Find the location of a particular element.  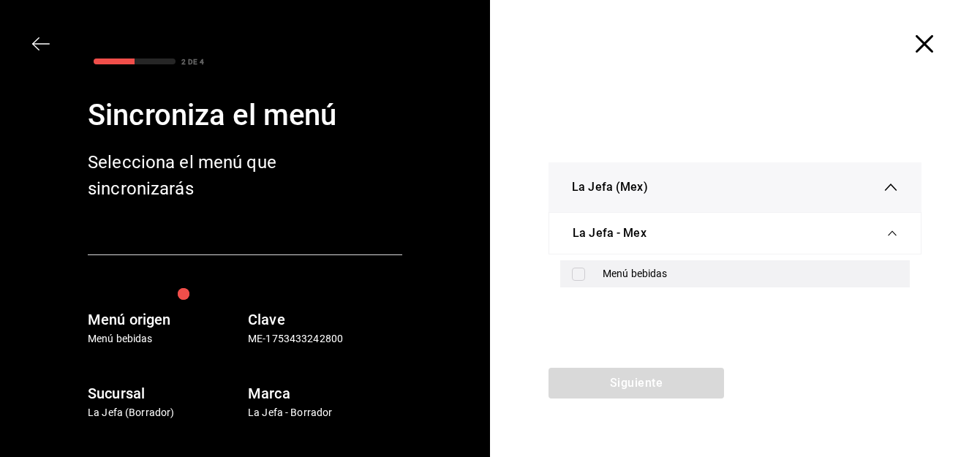

div: 2 DE 4 is located at coordinates (192, 61).